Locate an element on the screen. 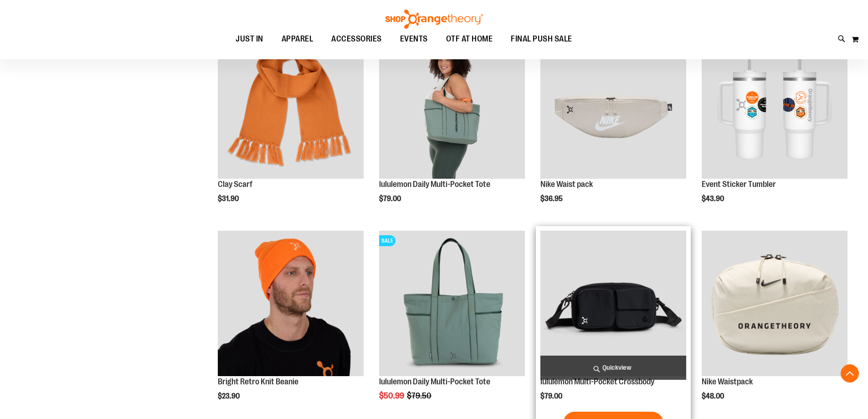  img: lululemon Daily Multi-Pocket Tote is located at coordinates (452, 303).